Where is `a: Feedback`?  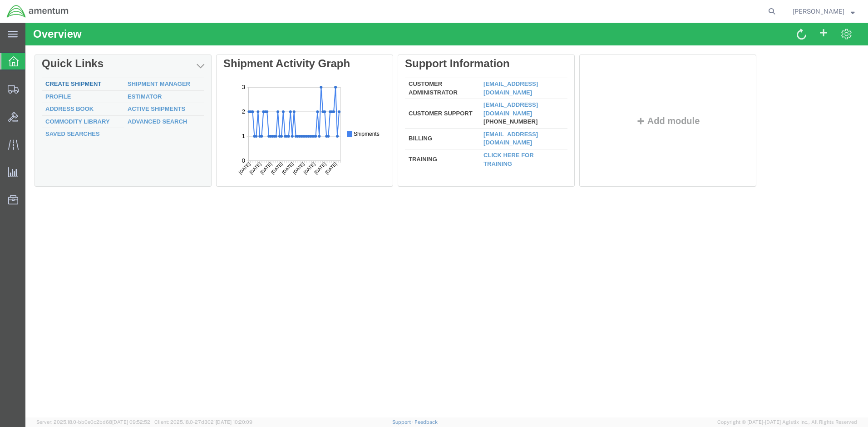
a: Feedback is located at coordinates (426, 422).